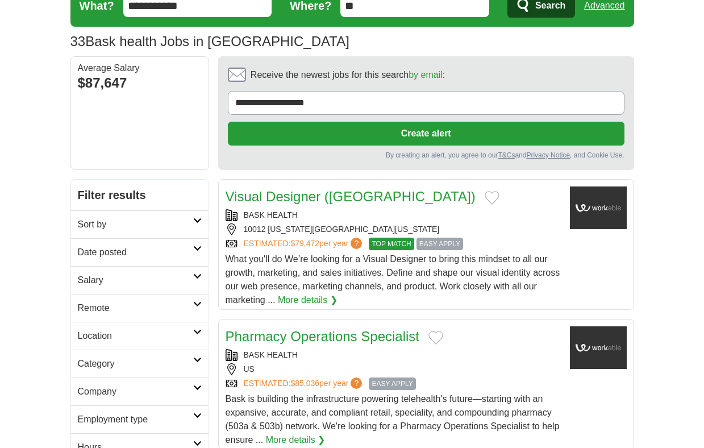 The height and width of the screenshot is (448, 704). Describe the element at coordinates (140, 419) in the screenshot. I see `a: Employment type` at that location.